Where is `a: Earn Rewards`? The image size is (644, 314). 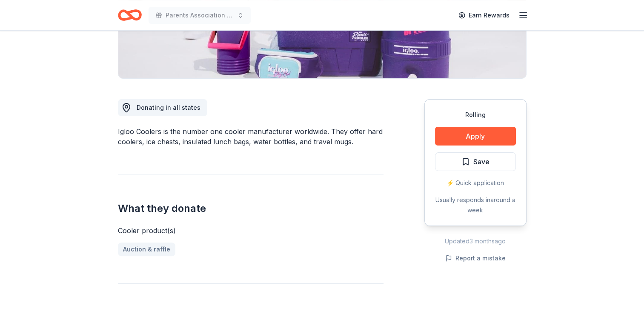
a: Earn Rewards is located at coordinates (484, 15).